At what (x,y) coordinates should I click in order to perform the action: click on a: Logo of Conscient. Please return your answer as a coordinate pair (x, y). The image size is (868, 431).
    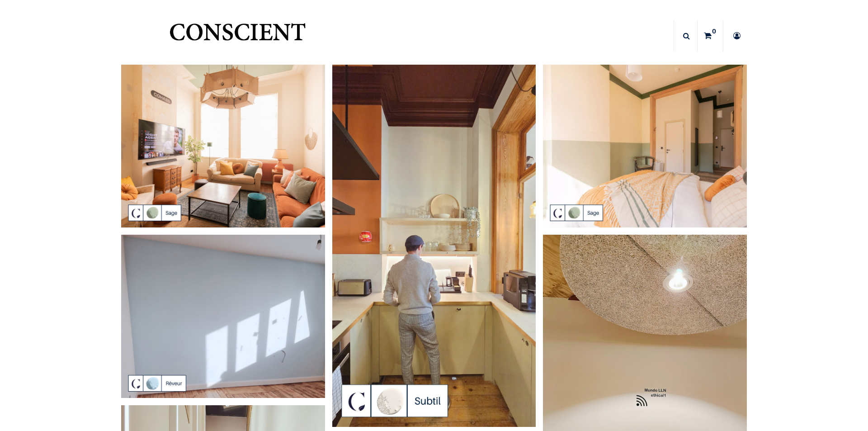
    Looking at the image, I should click on (237, 35).